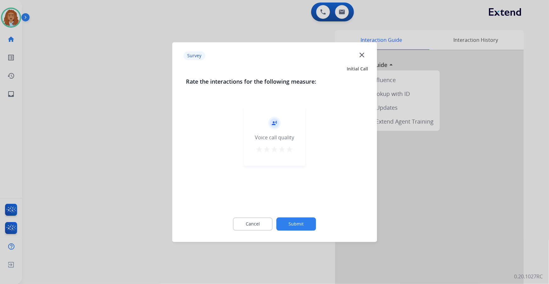 This screenshot has width=549, height=284. I want to click on mat-icon: close, so click(362, 55).